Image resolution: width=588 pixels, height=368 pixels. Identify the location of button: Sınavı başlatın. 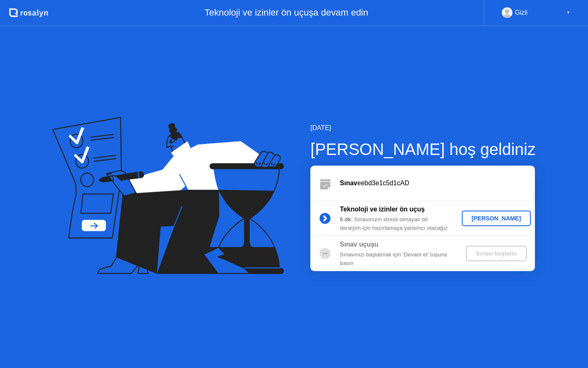
(496, 253).